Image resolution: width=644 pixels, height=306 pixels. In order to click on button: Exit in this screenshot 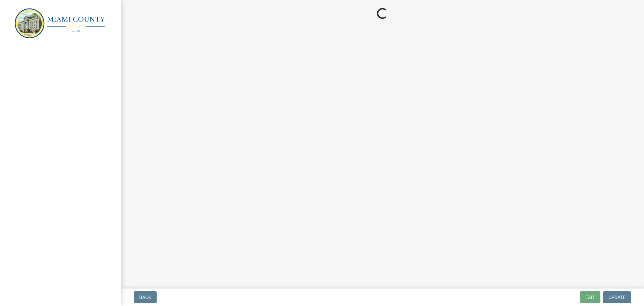, I will do `click(590, 297)`.